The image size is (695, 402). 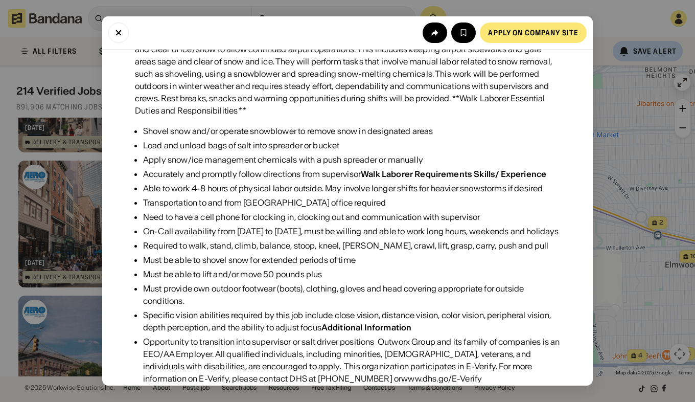 What do you see at coordinates (352, 360) in the screenshot?
I see `div: Opportunity to transition into supervisor or salt driver positions Outworx Group and its family o...` at bounding box center [352, 360].